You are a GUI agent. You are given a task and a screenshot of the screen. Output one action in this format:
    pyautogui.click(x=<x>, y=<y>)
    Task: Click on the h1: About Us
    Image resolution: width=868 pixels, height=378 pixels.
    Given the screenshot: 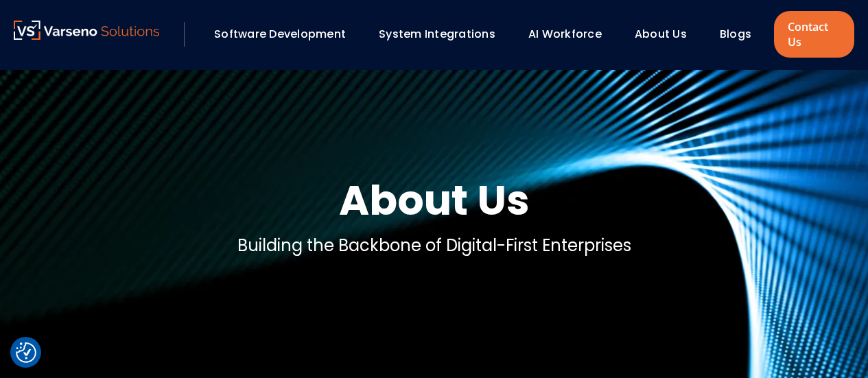 What is the action you would take?
    pyautogui.click(x=434, y=200)
    